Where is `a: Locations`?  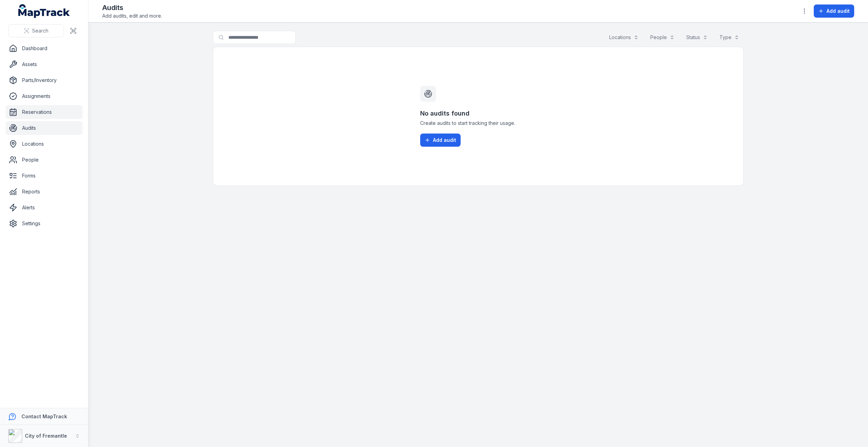 a: Locations is located at coordinates (44, 144).